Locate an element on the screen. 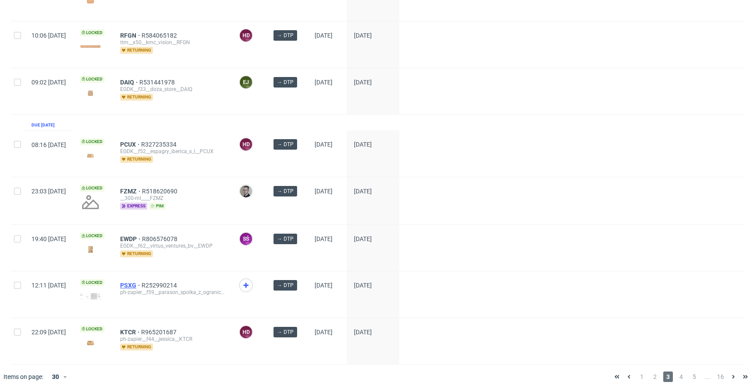 The width and height of the screenshot is (755, 389). a: PSXG is located at coordinates (131, 285).